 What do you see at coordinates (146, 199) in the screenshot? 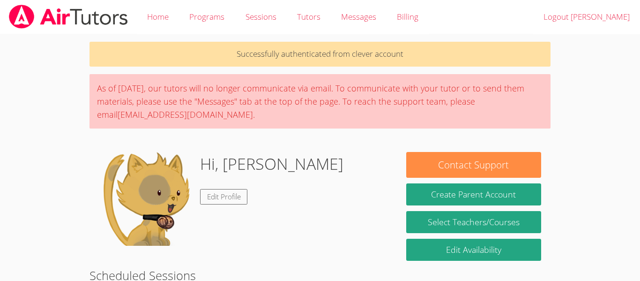
I see `img: default.png` at bounding box center [146, 199].